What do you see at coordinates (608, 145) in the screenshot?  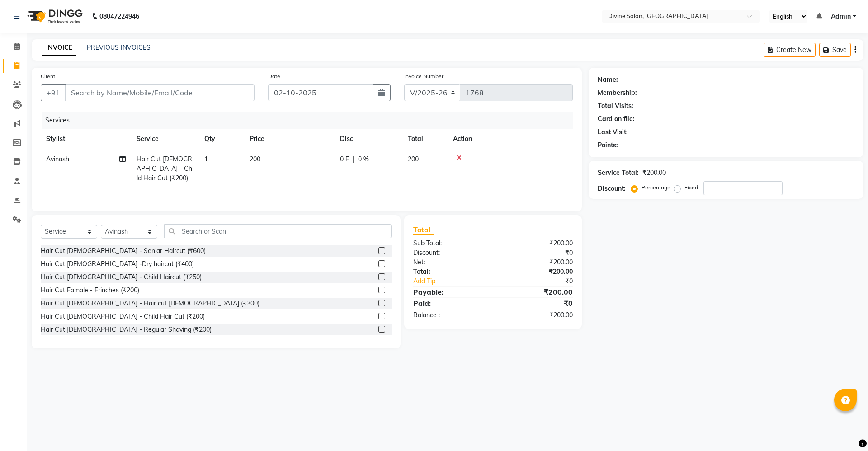 I see `div: Points:` at bounding box center [608, 145].